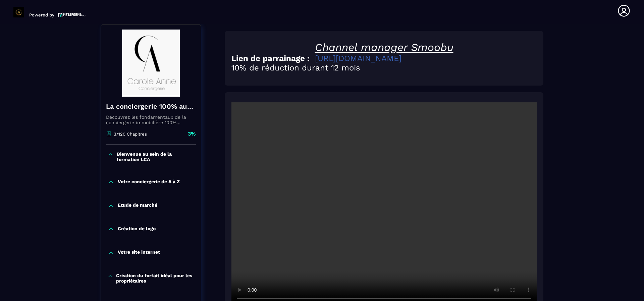  I want to click on p: 3%, so click(192, 134).